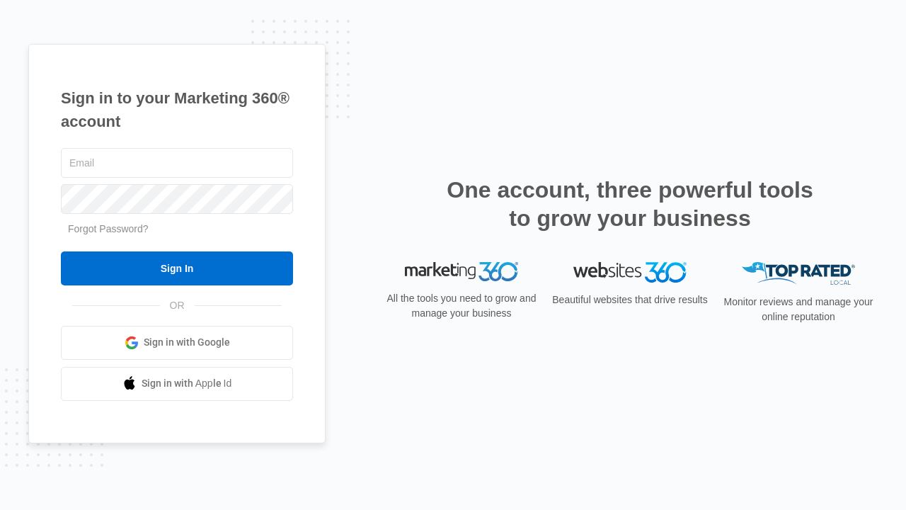  I want to click on a: Sign in with Apple Id, so click(177, 384).